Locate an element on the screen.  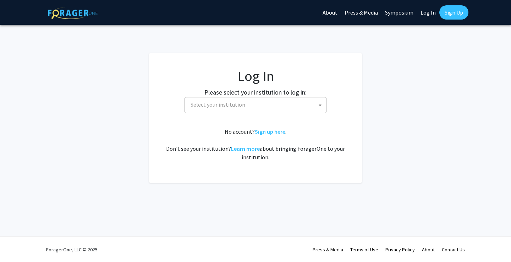
a: Sign Up is located at coordinates (454, 12).